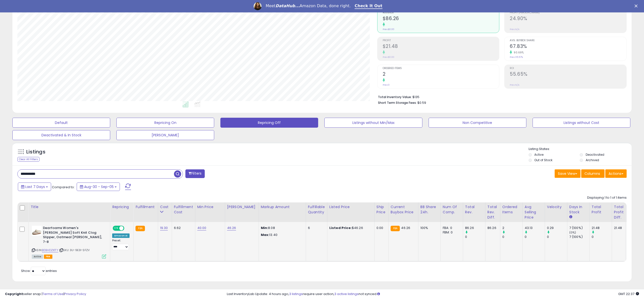 The width and height of the screenshot is (644, 299). I want to click on div: Cost, so click(165, 207).